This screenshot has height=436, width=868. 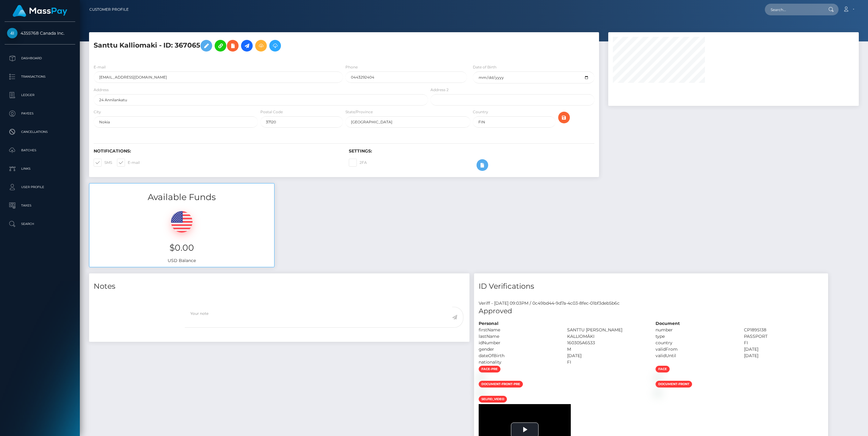 I want to click on label: State/Province, so click(x=359, y=112).